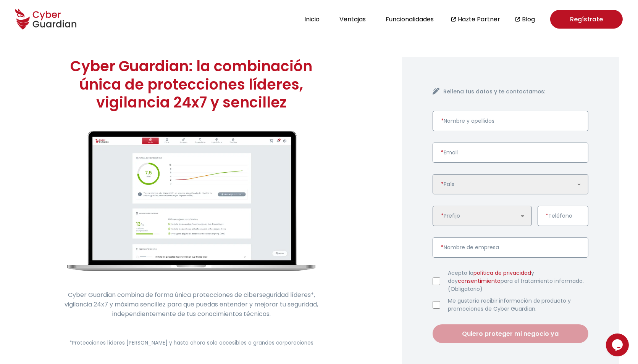 Image resolution: width=638 pixels, height=364 pixels. Describe the element at coordinates (518, 305) in the screenshot. I see `label: Me gustaría recibir información de producto y promociones de Cyber Guardian.` at that location.